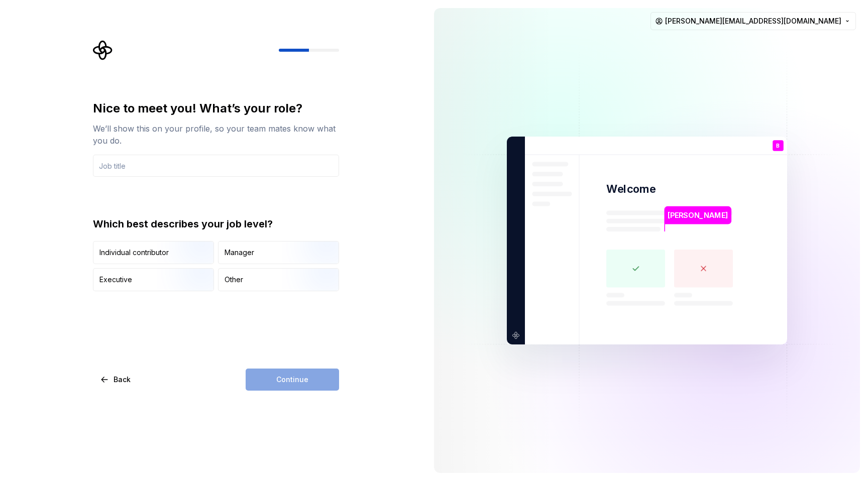  I want to click on div: Other, so click(234, 280).